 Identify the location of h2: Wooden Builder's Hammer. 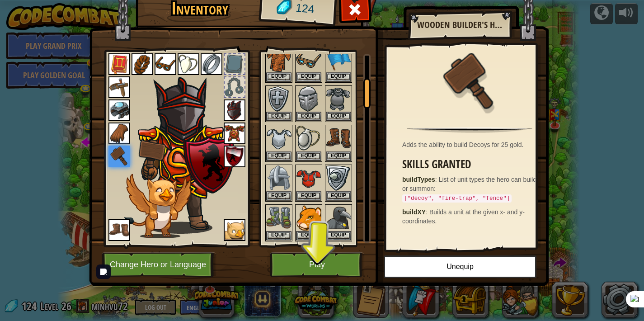
(460, 25).